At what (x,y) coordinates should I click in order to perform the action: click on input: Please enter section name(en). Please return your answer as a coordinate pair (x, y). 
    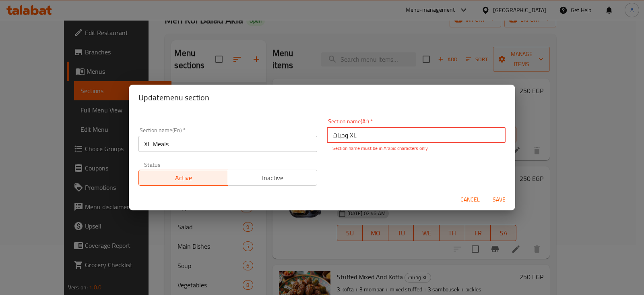
    Looking at the image, I should click on (228, 144).